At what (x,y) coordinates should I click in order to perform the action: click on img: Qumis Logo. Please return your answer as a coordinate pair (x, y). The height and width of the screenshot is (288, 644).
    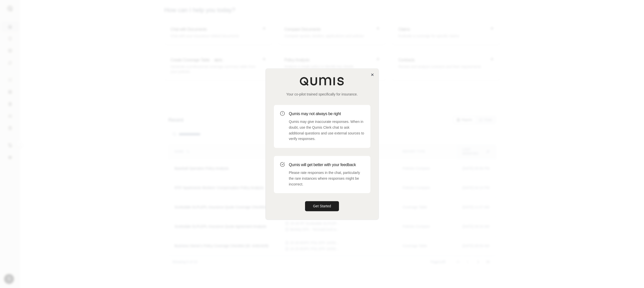
    Looking at the image, I should click on (322, 81).